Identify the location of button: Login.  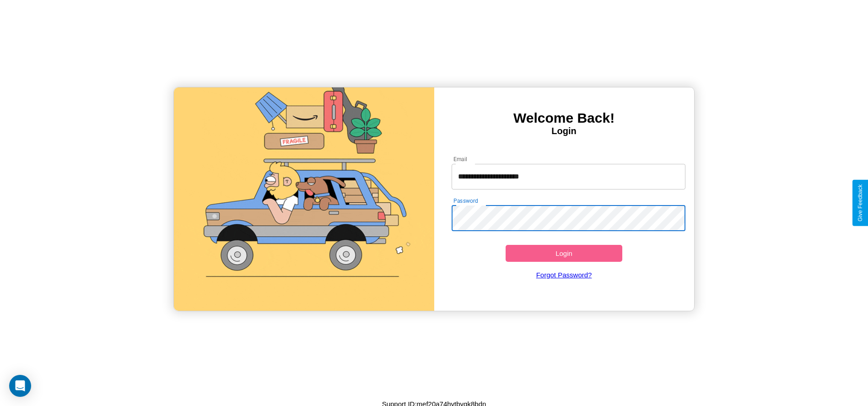
(564, 253).